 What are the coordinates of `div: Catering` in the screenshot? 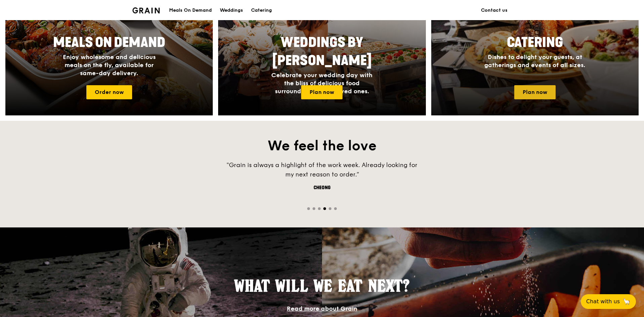 It's located at (262, 10).